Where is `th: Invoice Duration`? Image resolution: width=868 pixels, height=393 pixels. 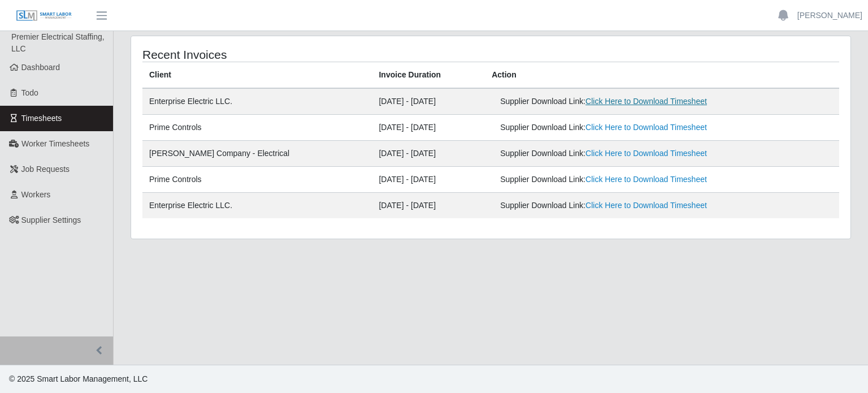
th: Invoice Duration is located at coordinates (428, 75).